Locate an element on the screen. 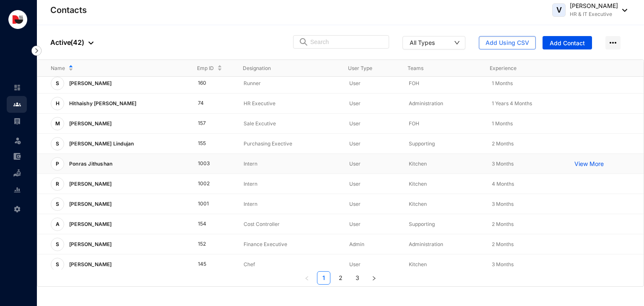 This screenshot has height=306, width=644. p: Contacts is located at coordinates (68, 10).